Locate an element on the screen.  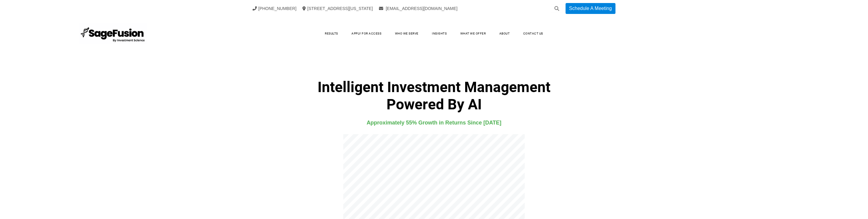
a: Apply for Access is located at coordinates (367, 33).